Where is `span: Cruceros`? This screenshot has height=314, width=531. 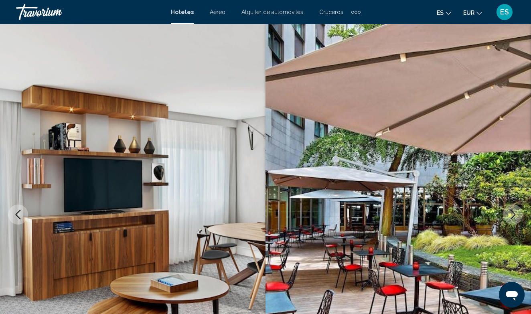
span: Cruceros is located at coordinates (331, 12).